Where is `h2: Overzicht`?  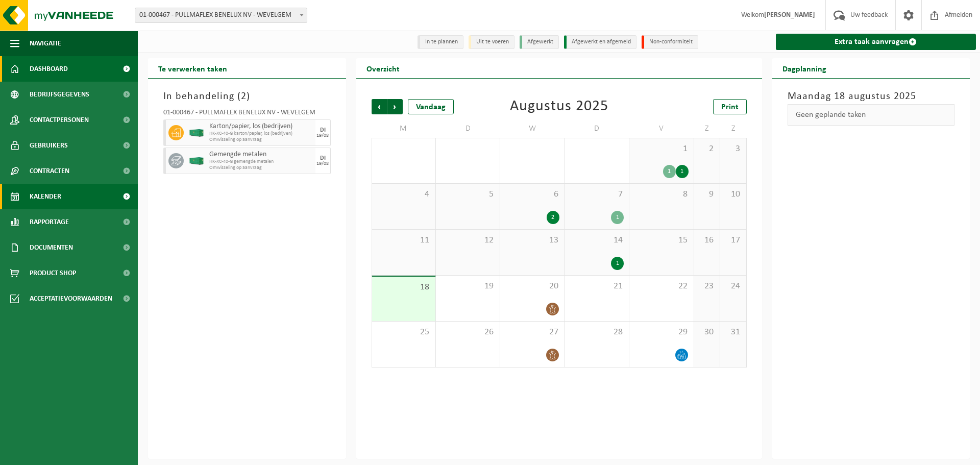
h2: Overzicht is located at coordinates (382, 68).